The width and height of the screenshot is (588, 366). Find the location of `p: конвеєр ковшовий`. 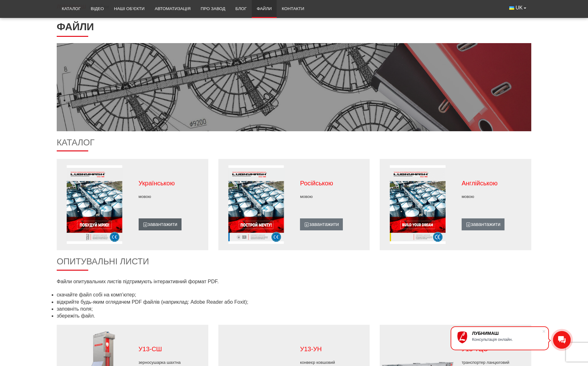

p: конвеєр ковшовий is located at coordinates (332, 363).